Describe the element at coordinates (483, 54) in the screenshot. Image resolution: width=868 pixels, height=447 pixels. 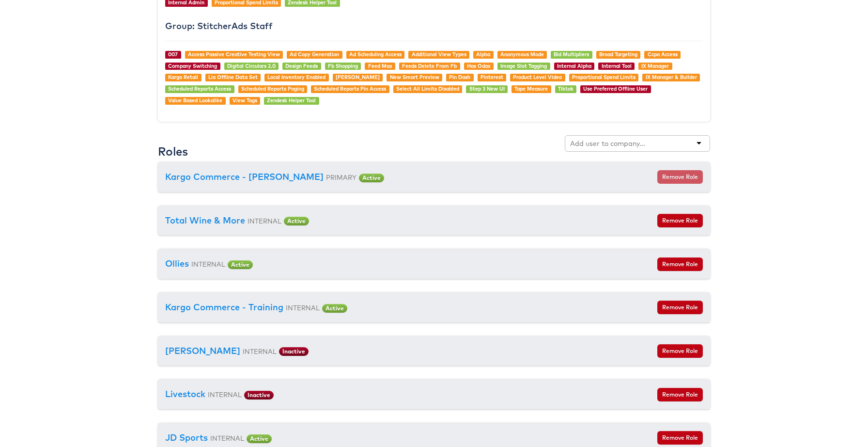
I see `a: Alpha` at that location.